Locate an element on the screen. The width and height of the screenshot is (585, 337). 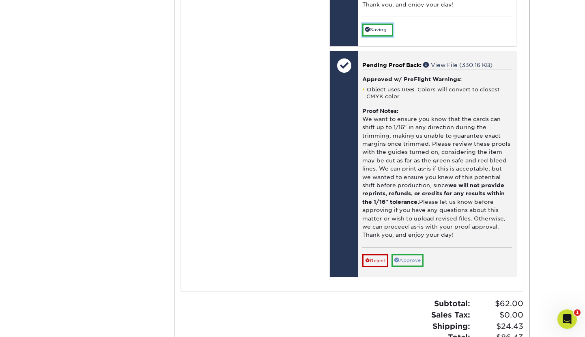
li: Object uses RGB. Colors will convert to closest CMYK color. is located at coordinates (437, 93).